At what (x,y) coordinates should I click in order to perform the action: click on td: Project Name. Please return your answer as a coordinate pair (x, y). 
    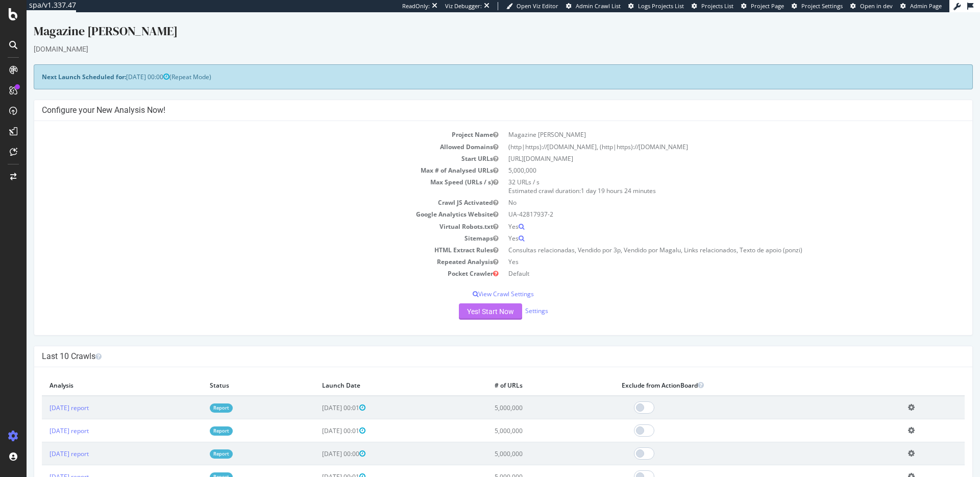
    Looking at the image, I should click on (246, 122).